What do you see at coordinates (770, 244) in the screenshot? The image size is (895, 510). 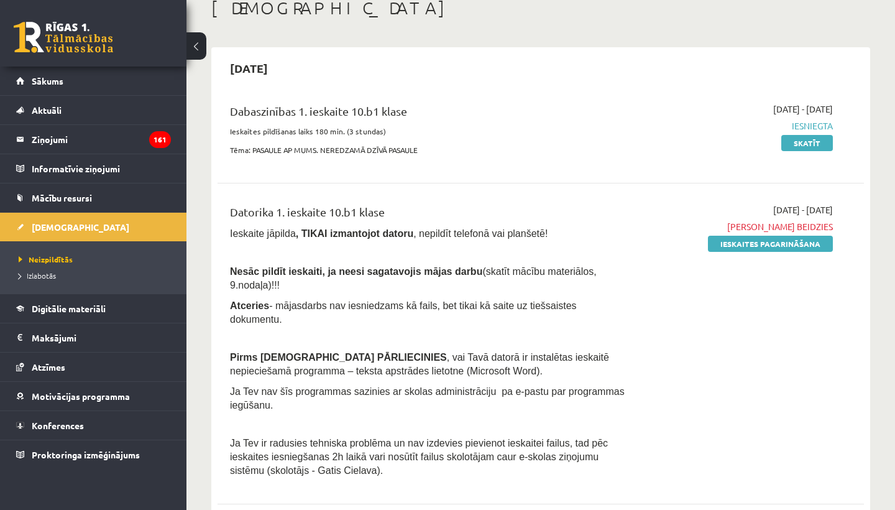 I see `a: Ieskaites pagarināšana` at bounding box center [770, 244].